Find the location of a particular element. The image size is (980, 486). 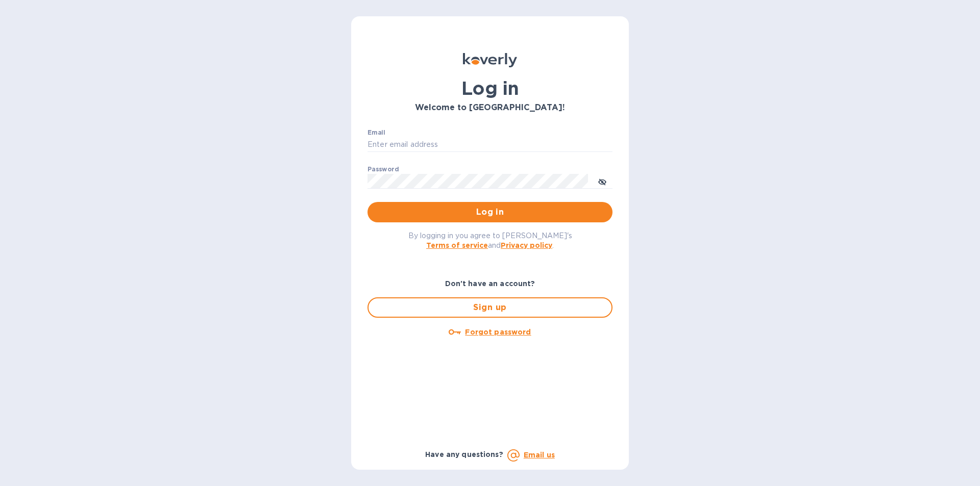

button: Sign up is located at coordinates (490, 308).